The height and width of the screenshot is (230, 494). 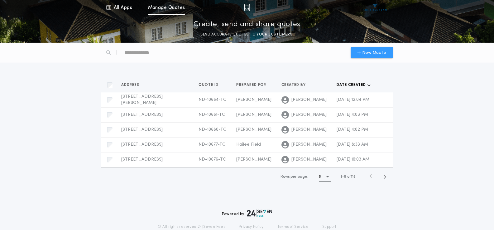 What do you see at coordinates (293, 227) in the screenshot?
I see `a: Terms of Service` at bounding box center [293, 227].